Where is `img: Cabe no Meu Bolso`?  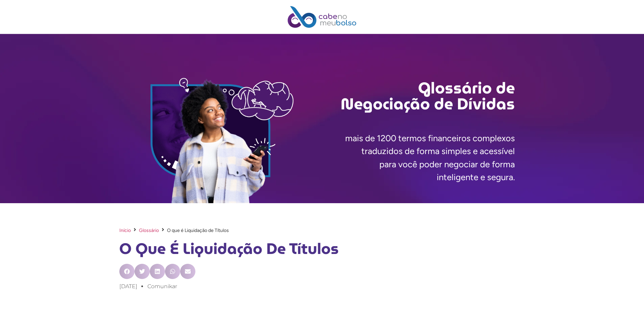
img: Cabe no Meu Bolso is located at coordinates (322, 17).